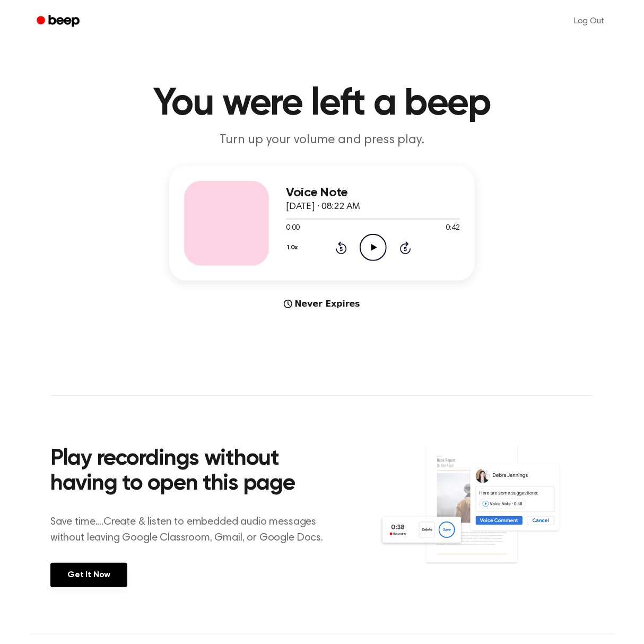 The height and width of the screenshot is (644, 644). Describe the element at coordinates (193, 472) in the screenshot. I see `h2: Play recordings without having to open this page` at that location.